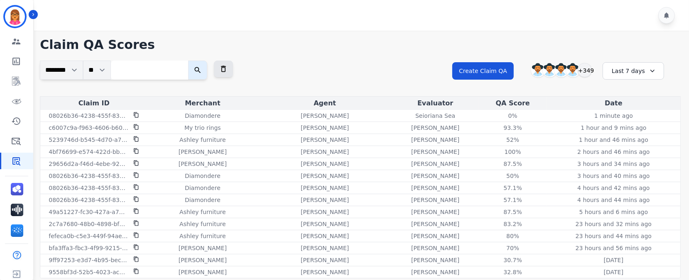  I want to click on p: Seioriana Sea, so click(435, 116).